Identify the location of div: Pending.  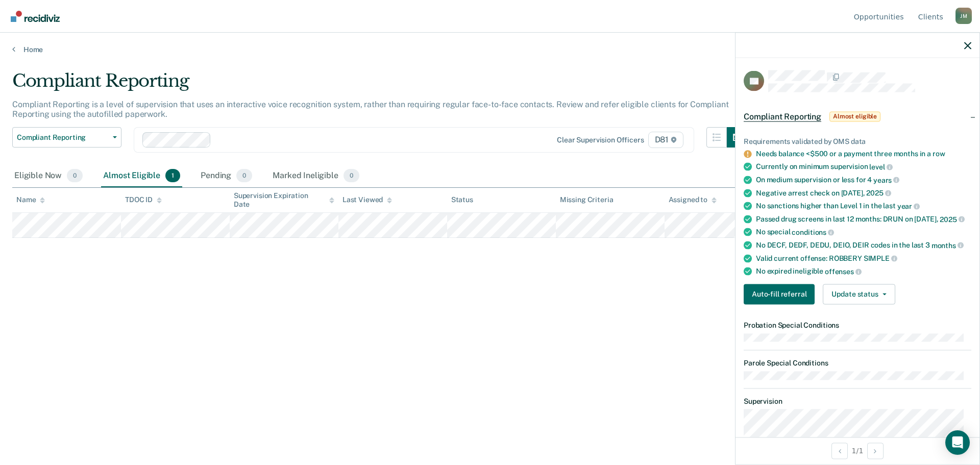
(226, 176).